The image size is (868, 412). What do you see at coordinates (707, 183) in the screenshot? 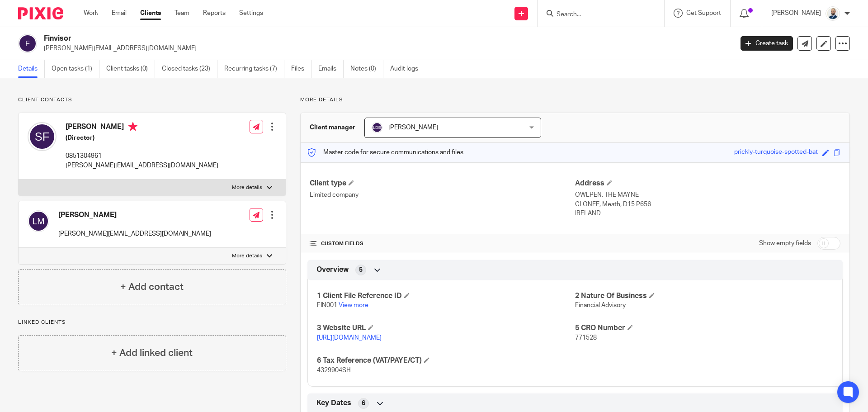
I see `h4: Address` at bounding box center [707, 183].